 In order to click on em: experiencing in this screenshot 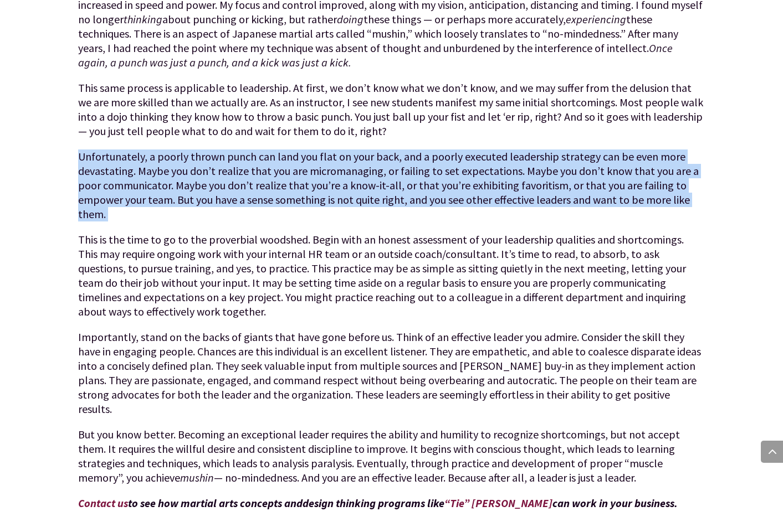, I will do `click(596, 19)`.